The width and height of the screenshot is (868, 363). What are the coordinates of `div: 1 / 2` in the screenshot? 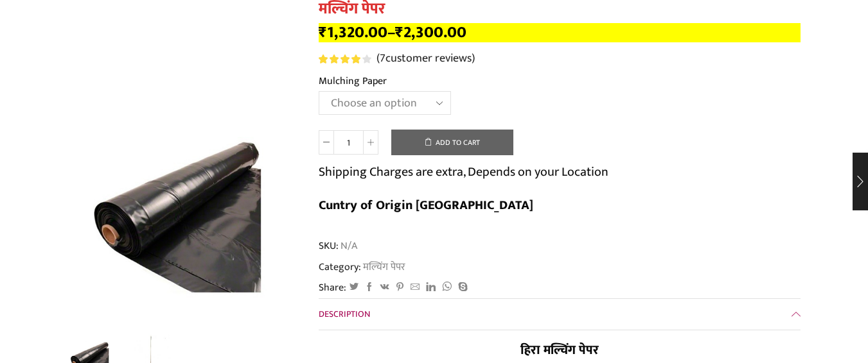 It's located at (184, 212).